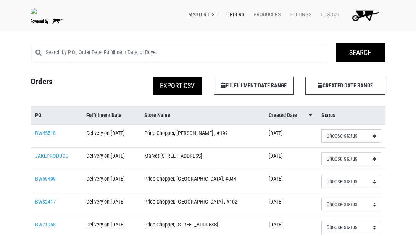 The image size is (416, 236). Describe the element at coordinates (361, 53) in the screenshot. I see `input: Search` at that location.